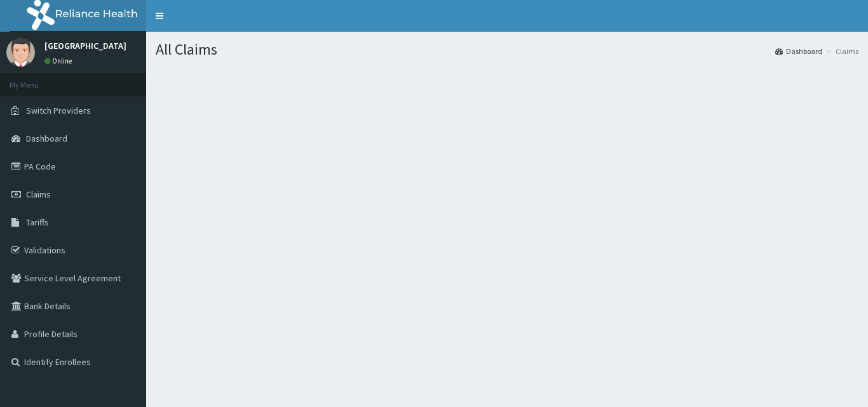 This screenshot has height=407, width=868. Describe the element at coordinates (38, 194) in the screenshot. I see `span: Claims` at that location.